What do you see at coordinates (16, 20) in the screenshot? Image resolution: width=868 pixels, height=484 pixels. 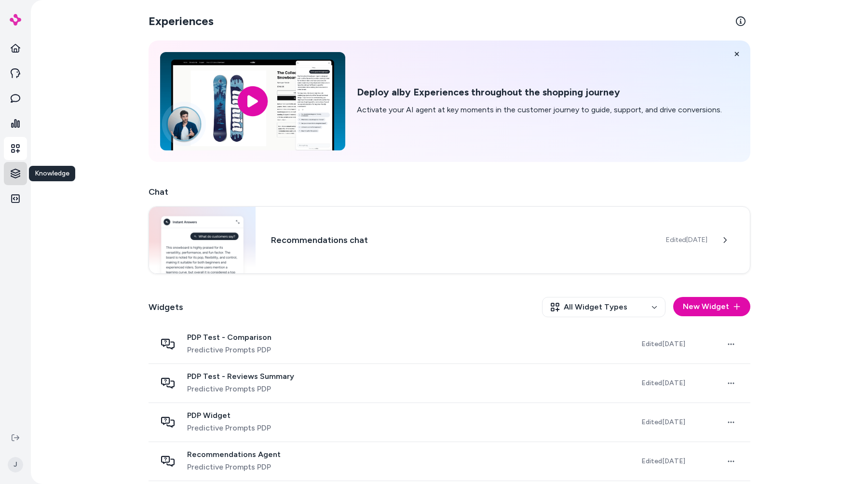 I see `img: alby Logo` at bounding box center [16, 20].